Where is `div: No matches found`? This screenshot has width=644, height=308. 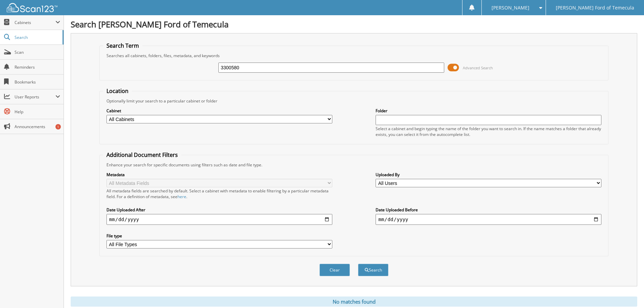
div: No matches found is located at coordinates (354, 302).